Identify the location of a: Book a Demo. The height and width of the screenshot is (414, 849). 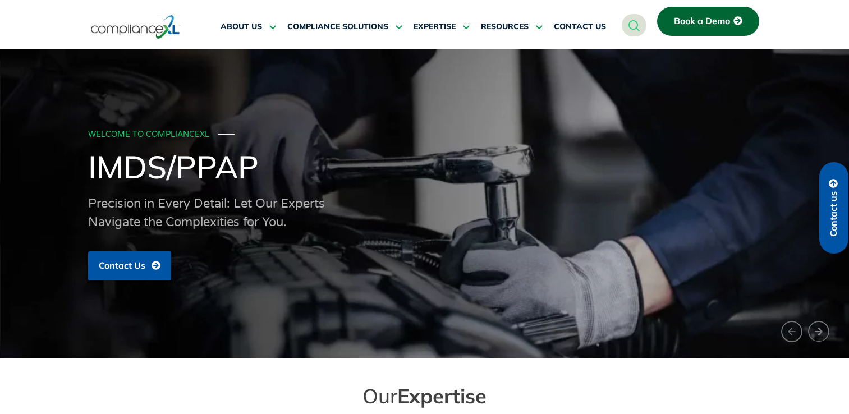
(708, 21).